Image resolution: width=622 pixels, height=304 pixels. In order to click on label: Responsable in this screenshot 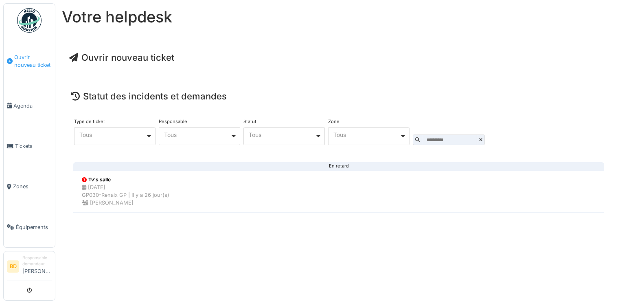, I will do `click(173, 121)`.